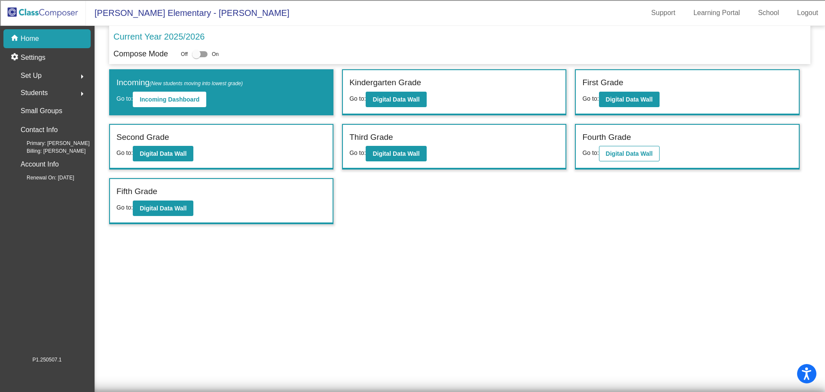 This screenshot has height=392, width=825. What do you see at coordinates (413, 233) in the screenshot?
I see `div: MOVE` at bounding box center [413, 233].